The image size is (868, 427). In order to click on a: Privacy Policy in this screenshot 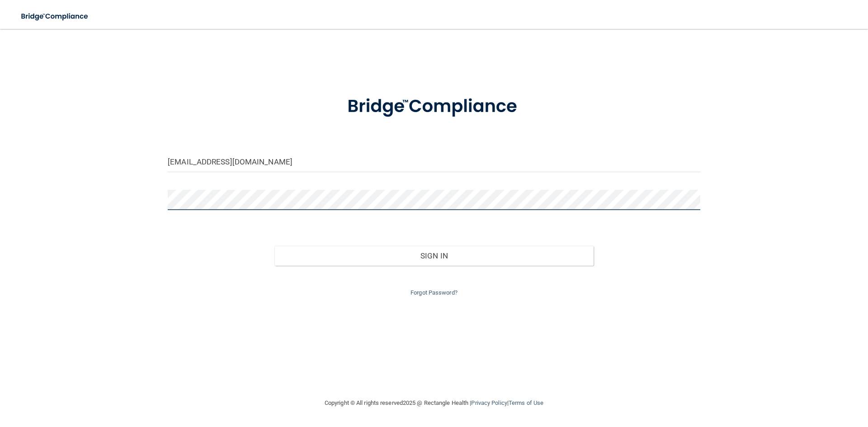, I will do `click(489, 403)`.